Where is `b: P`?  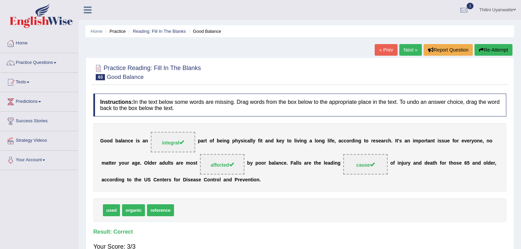 b: P is located at coordinates (236, 180).